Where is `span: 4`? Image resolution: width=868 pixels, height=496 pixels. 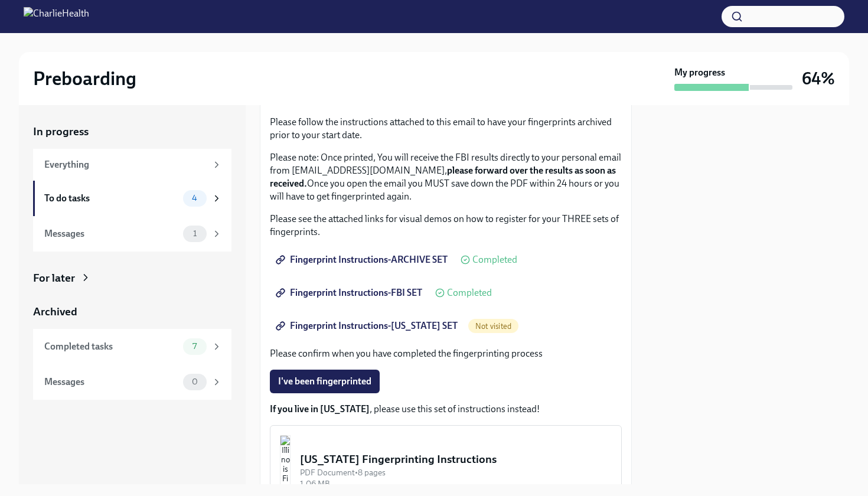 span: 4 is located at coordinates (195, 198).